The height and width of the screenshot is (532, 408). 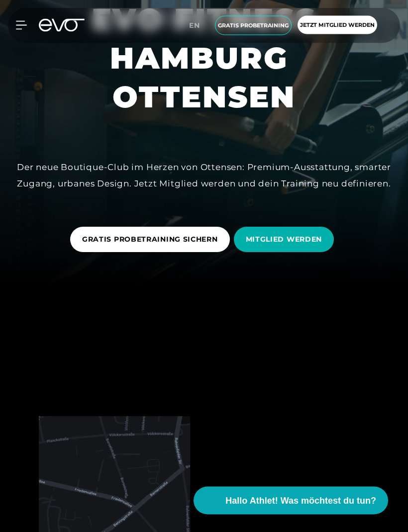 I want to click on a: en, so click(x=197, y=25).